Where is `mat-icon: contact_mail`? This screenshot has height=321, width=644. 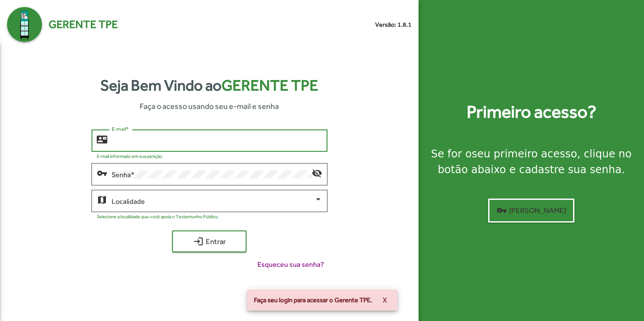 mat-icon: contact_mail is located at coordinates (102, 139).